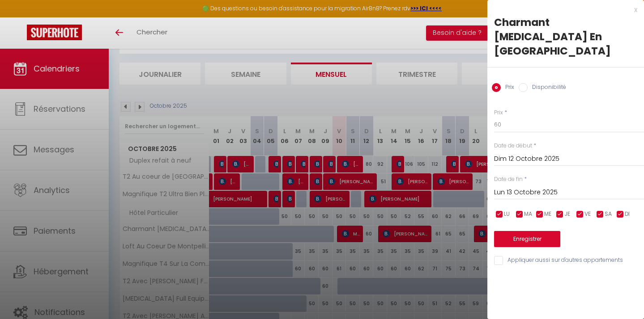  What do you see at coordinates (588, 214) in the screenshot?
I see `span: VE` at bounding box center [588, 214].